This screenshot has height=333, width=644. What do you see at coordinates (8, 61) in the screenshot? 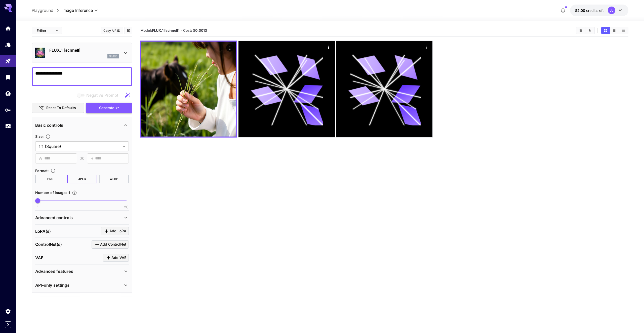
I see `div: Playground` at bounding box center [8, 61].